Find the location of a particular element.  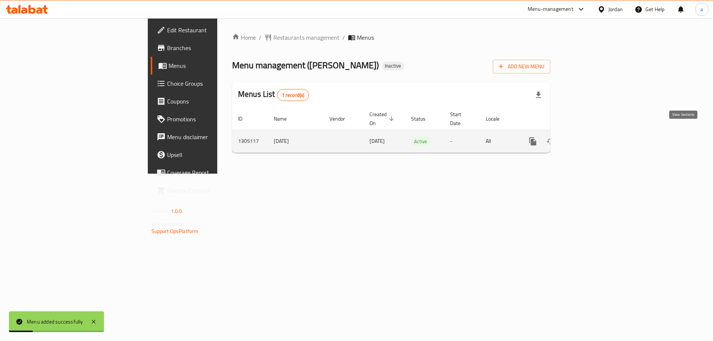

span: Grocery Checklist is located at coordinates (214, 190).